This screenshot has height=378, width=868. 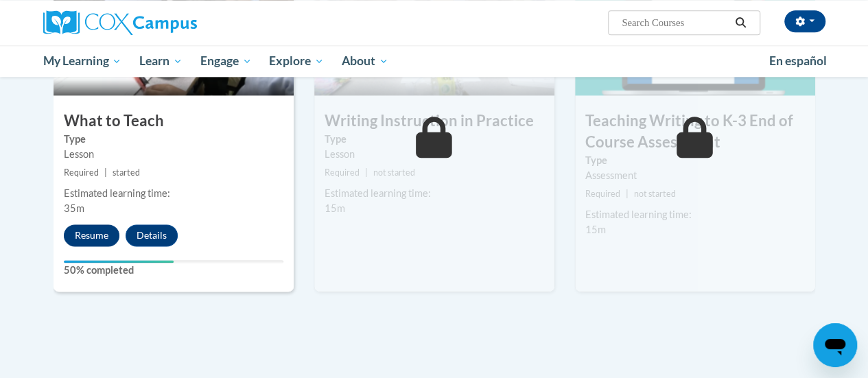 I want to click on span: Explore, so click(x=296, y=61).